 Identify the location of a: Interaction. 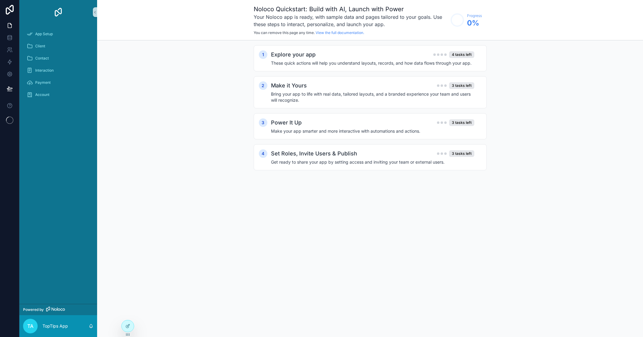
(58, 70).